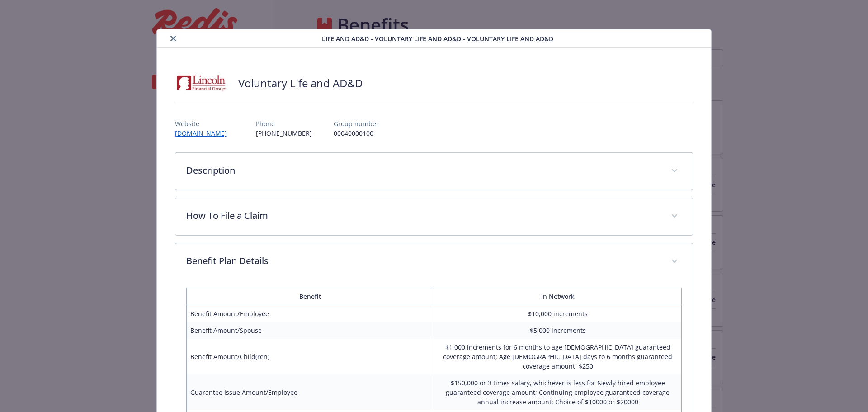  What do you see at coordinates (300, 83) in the screenshot?
I see `h2: Voluntary Life and AD&D` at bounding box center [300, 83].